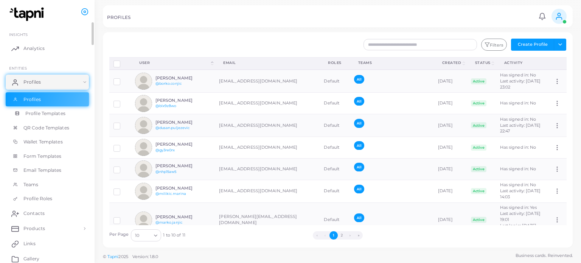 The image size is (581, 263). I want to click on div: Search for option, so click(146, 235).